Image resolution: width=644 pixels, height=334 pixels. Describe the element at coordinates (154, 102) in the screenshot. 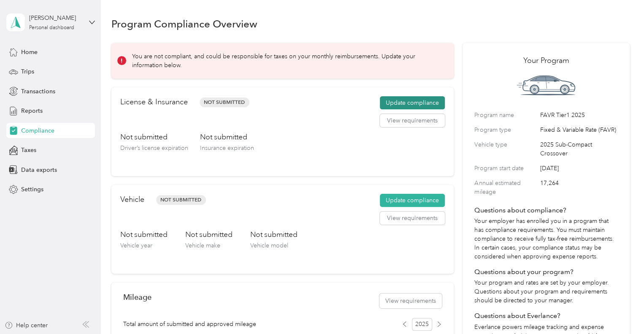

I see `h2: License & Insurance` at that location.